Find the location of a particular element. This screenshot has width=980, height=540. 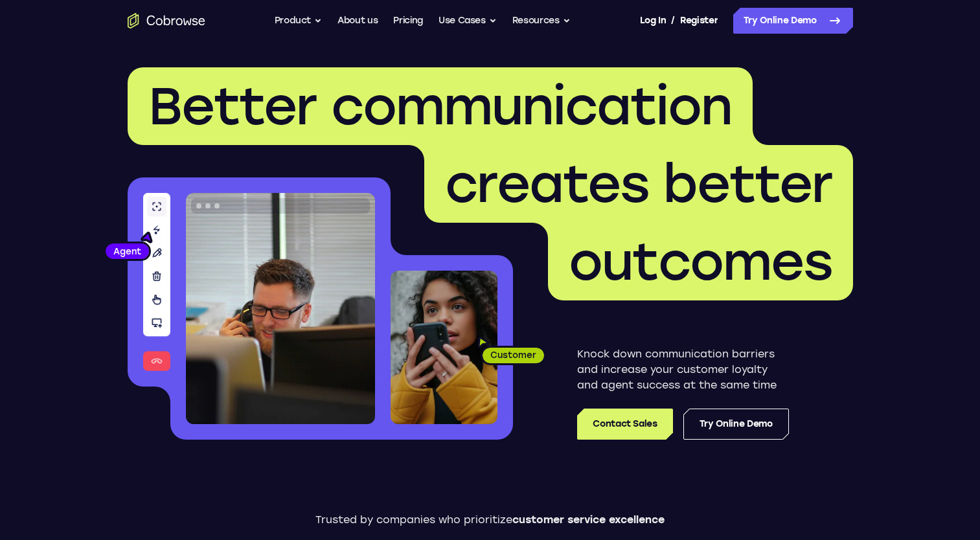

button: Resources is located at coordinates (541, 21).